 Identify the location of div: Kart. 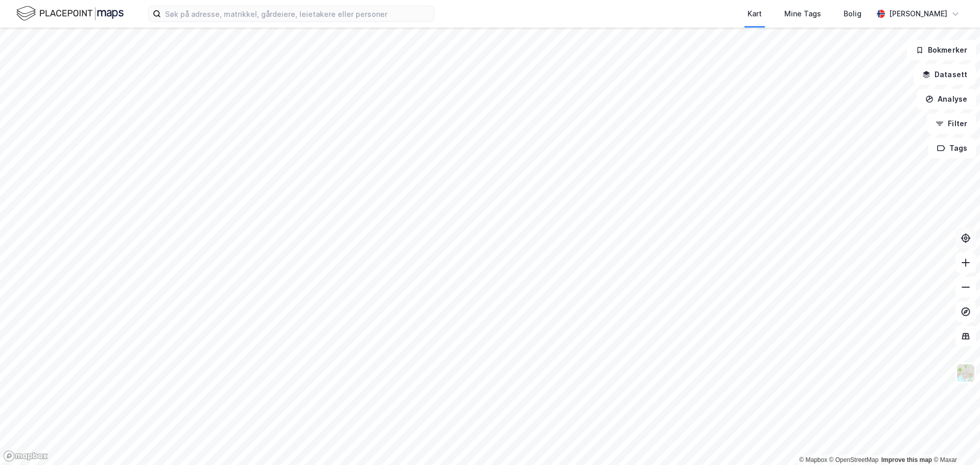
(755, 14).